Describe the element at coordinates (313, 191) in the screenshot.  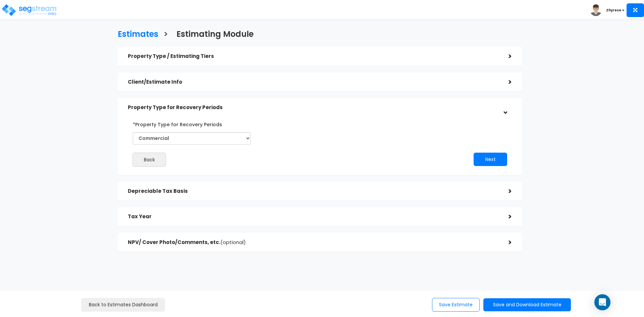
I see `h5: Depreciable Tax Basis` at that location.